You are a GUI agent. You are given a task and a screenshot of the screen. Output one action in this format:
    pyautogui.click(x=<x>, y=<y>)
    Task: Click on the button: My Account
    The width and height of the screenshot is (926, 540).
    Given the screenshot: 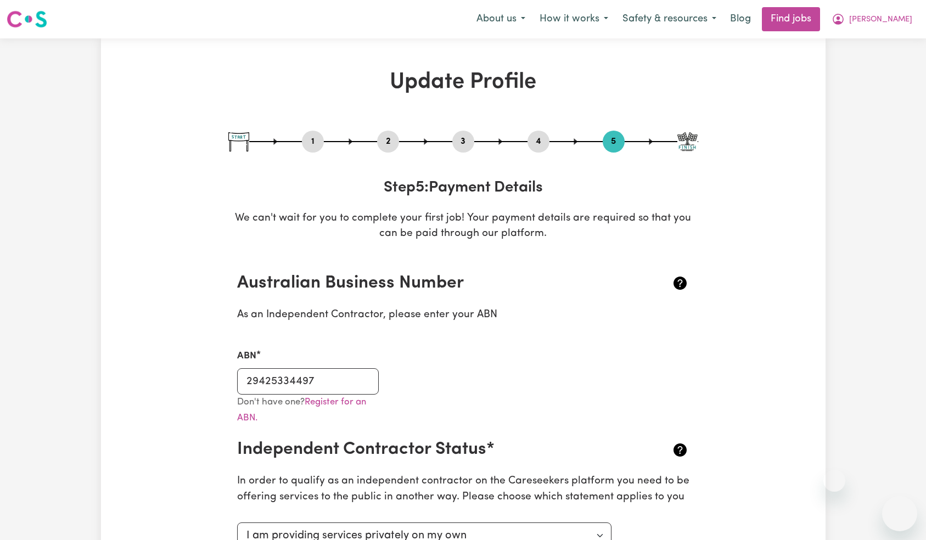 What is the action you would take?
    pyautogui.click(x=872, y=19)
    